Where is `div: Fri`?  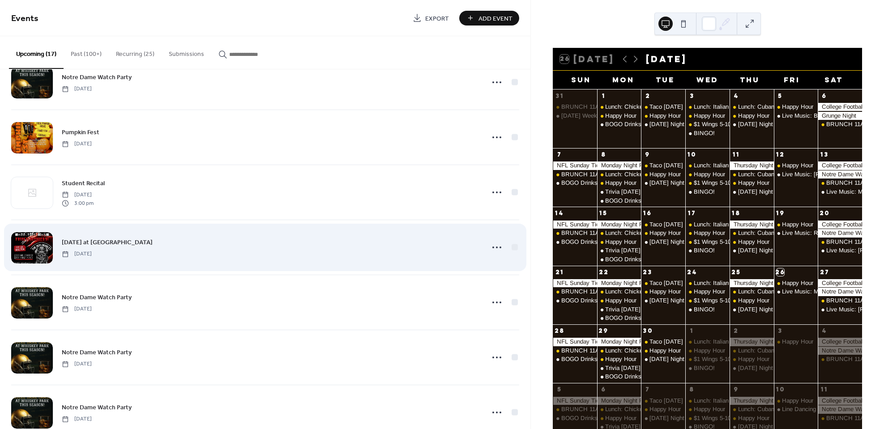
div: Fri is located at coordinates (792, 80).